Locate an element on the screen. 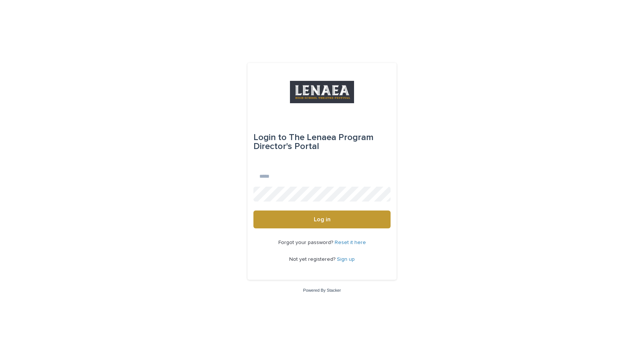  span: Not yet registered? is located at coordinates (313, 260).